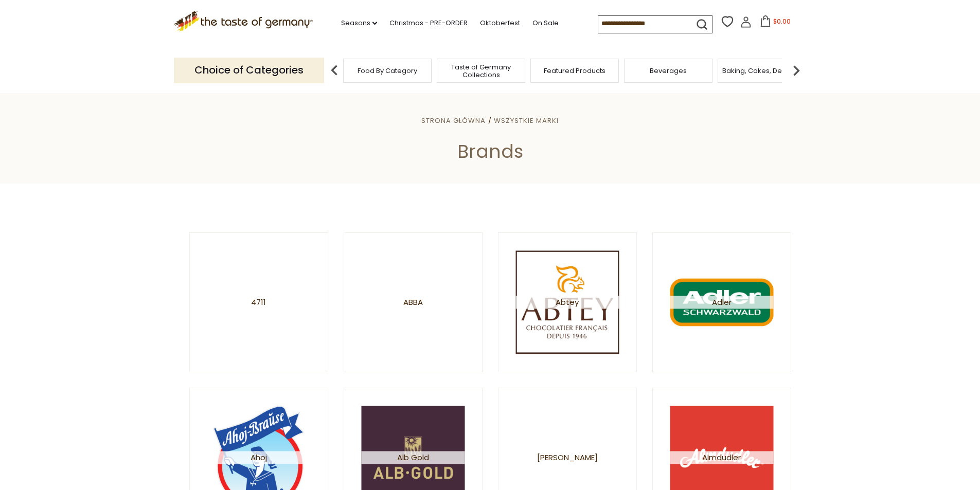 Image resolution: width=980 pixels, height=490 pixels. Describe the element at coordinates (413, 302) in the screenshot. I see `a: Abba` at that location.